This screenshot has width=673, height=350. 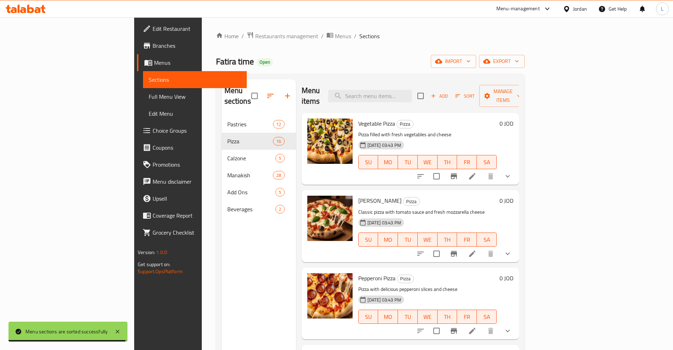 What do you see at coordinates (197, 29) in the screenshot?
I see `span: Edit Restaurant` at bounding box center [197, 29].